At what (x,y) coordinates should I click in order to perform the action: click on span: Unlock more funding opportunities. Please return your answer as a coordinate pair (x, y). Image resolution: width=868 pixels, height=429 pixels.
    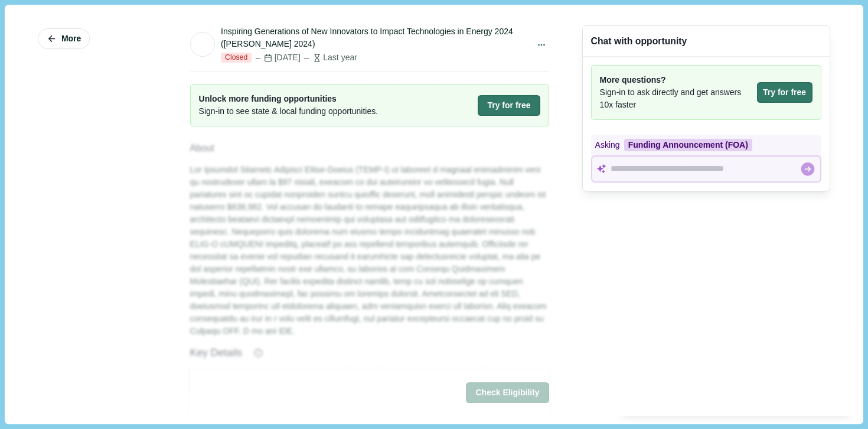
    Looking at the image, I should click on (289, 98).